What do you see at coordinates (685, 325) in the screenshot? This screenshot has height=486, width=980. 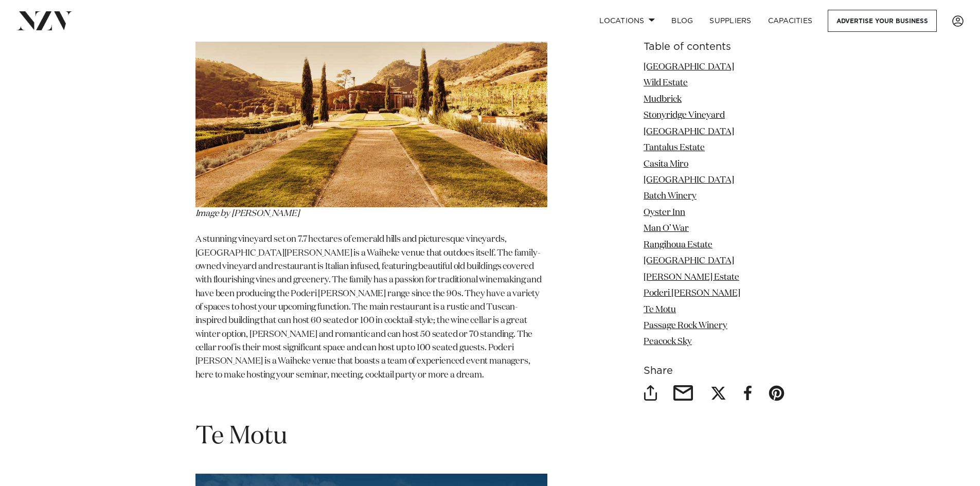 I see `a: Passage Rock Winery` at bounding box center [685, 325].